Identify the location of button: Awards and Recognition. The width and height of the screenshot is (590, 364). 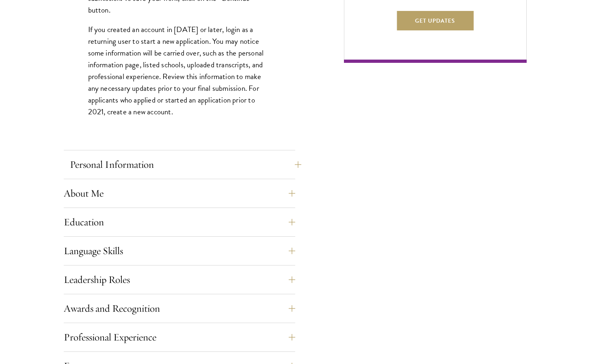
(180, 308).